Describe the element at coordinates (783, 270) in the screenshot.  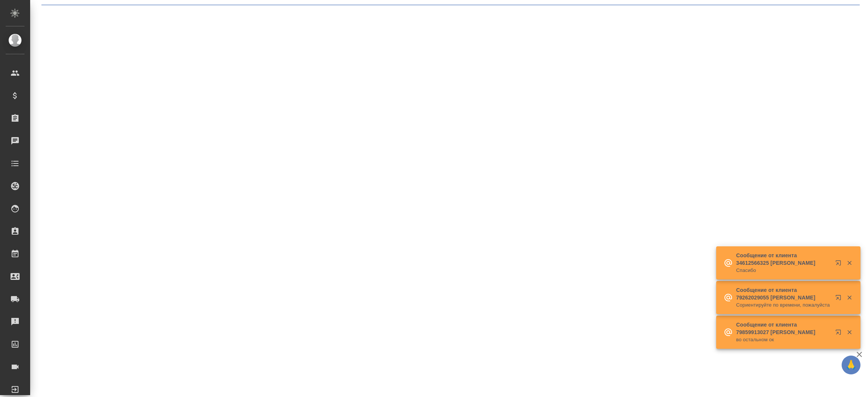
I see `p: Спасибо` at that location.